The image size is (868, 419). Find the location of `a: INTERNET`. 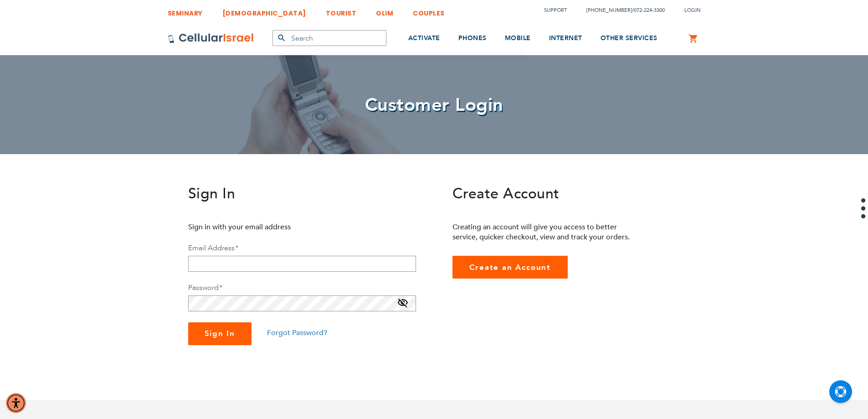

a: INTERNET is located at coordinates (566, 38).